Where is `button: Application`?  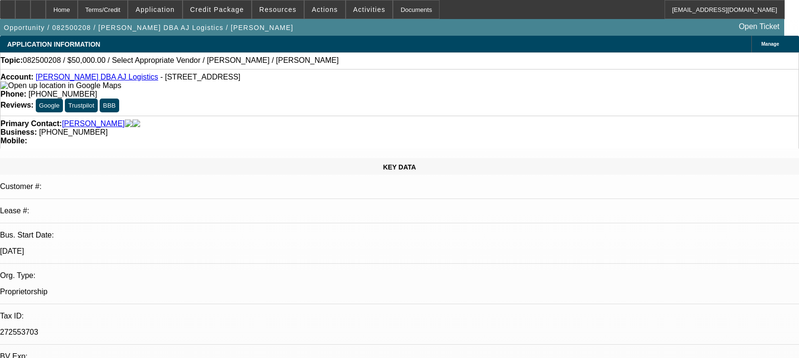
button: Application is located at coordinates (155, 10).